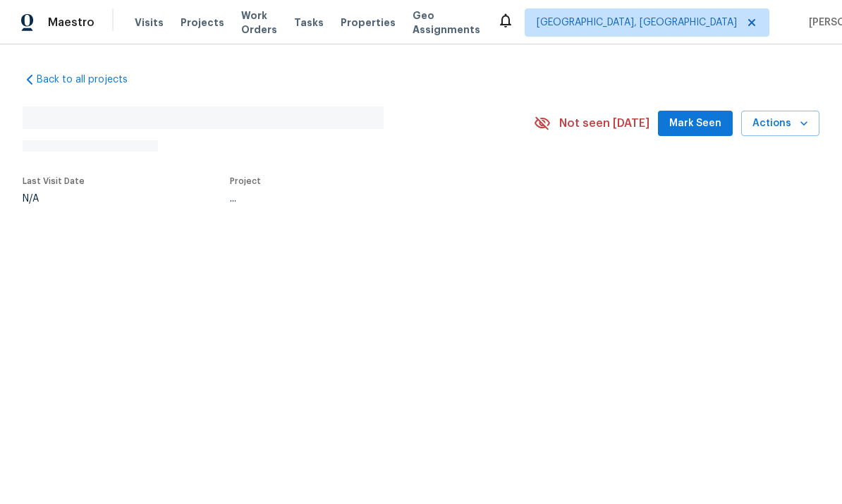 This screenshot has width=842, height=504. I want to click on span: Actions, so click(780, 124).